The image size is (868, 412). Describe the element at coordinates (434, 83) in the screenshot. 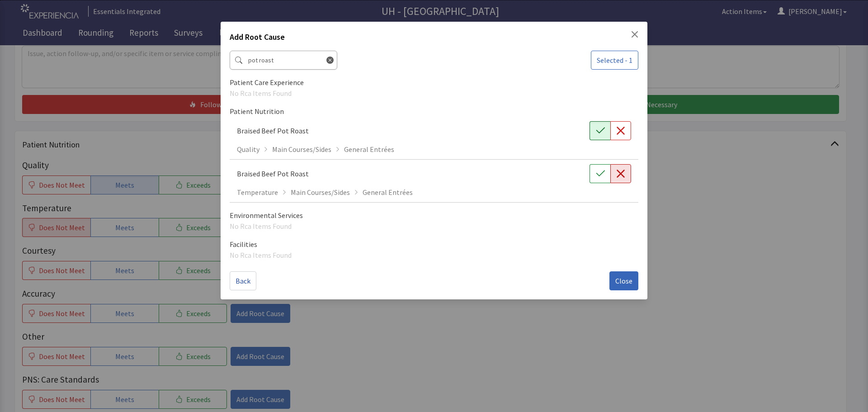

I see `p: Patient Care Experience` at that location.